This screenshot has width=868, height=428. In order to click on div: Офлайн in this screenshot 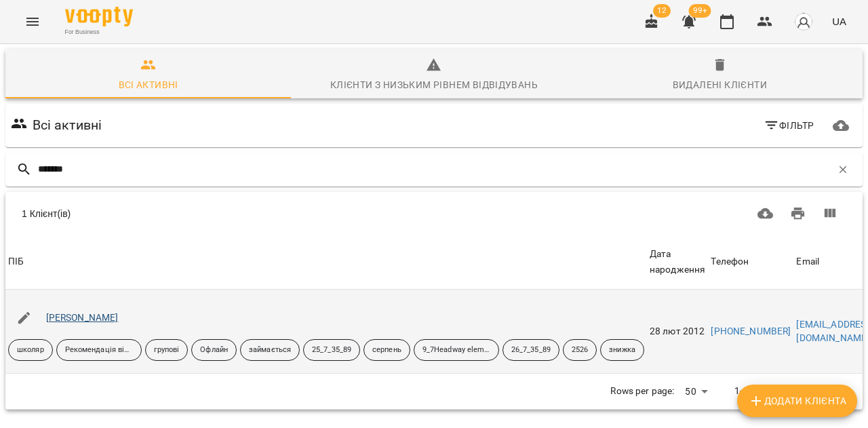, I will do `click(214, 350)`.